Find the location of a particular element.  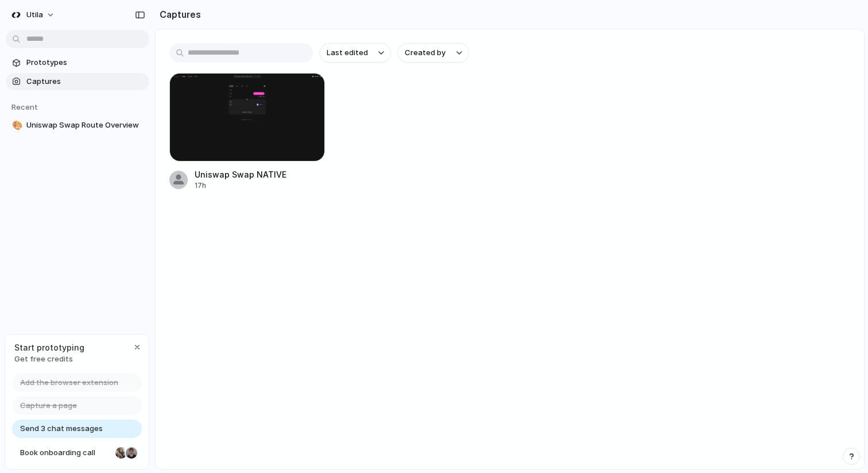

div: 17h is located at coordinates (240, 186).